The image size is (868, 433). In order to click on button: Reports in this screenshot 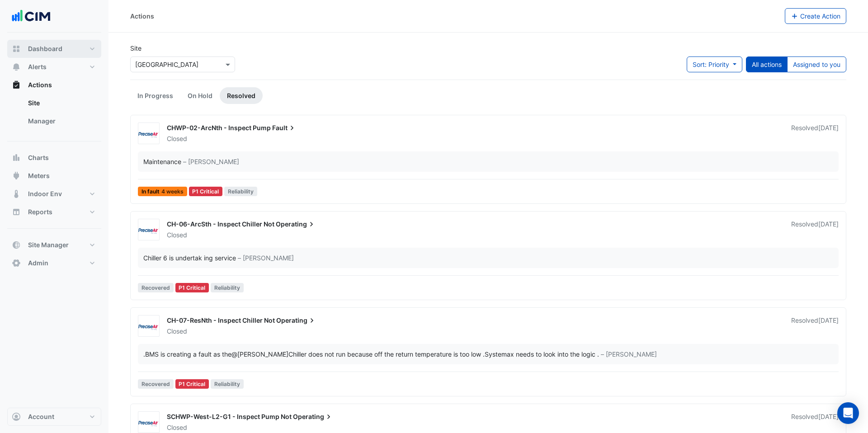, I will do `click(54, 212)`.